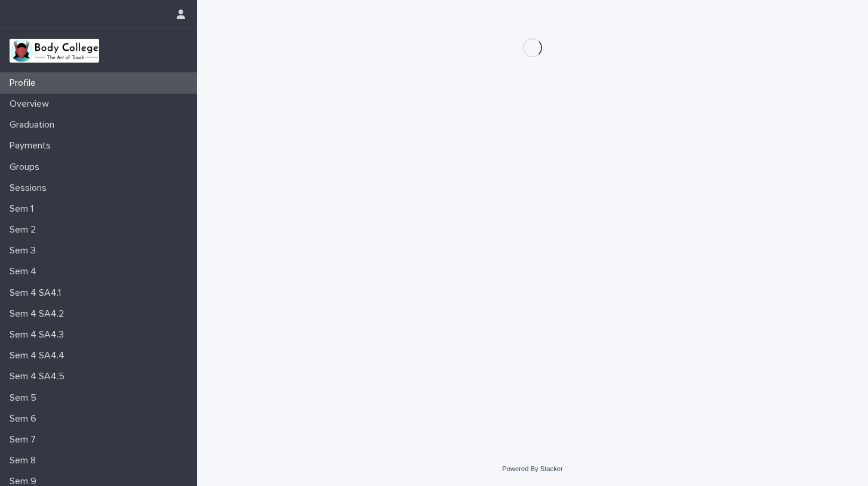 The height and width of the screenshot is (486, 868). Describe the element at coordinates (54, 51) in the screenshot. I see `img: xvtzy2PTuGgGH0xbwGb2` at that location.